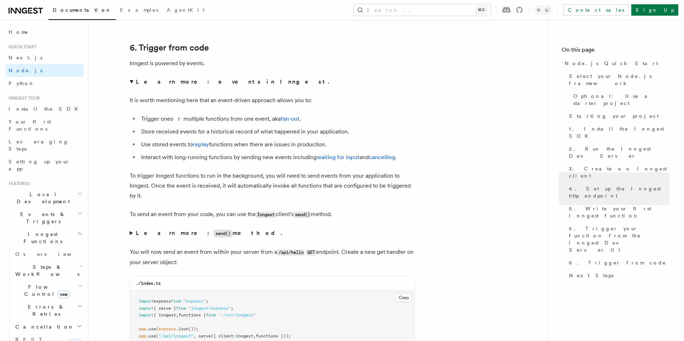 The width and height of the screenshot is (684, 341). What do you see at coordinates (404, 298) in the screenshot?
I see `button: Copy` at bounding box center [404, 298].